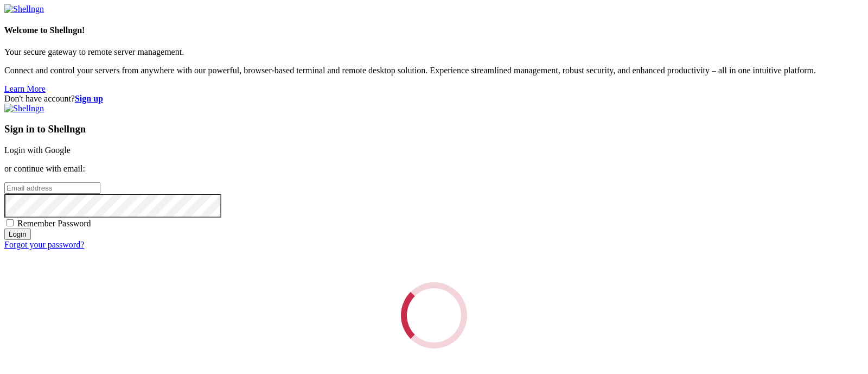 The image size is (868, 374). Describe the element at coordinates (25, 88) in the screenshot. I see `a: Learn More` at that location.